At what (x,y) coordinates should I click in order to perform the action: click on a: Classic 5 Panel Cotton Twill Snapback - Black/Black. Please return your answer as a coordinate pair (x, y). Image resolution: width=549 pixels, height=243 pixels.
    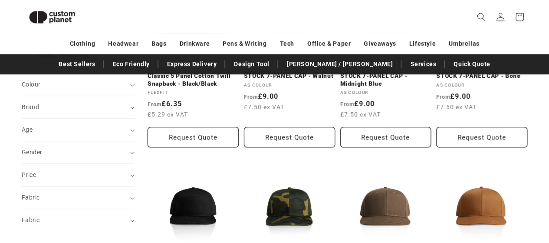
    Looking at the image, I should click on (193, 79).